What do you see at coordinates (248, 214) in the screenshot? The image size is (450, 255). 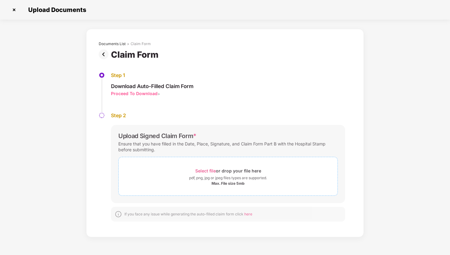 I see `span: here` at bounding box center [248, 214].